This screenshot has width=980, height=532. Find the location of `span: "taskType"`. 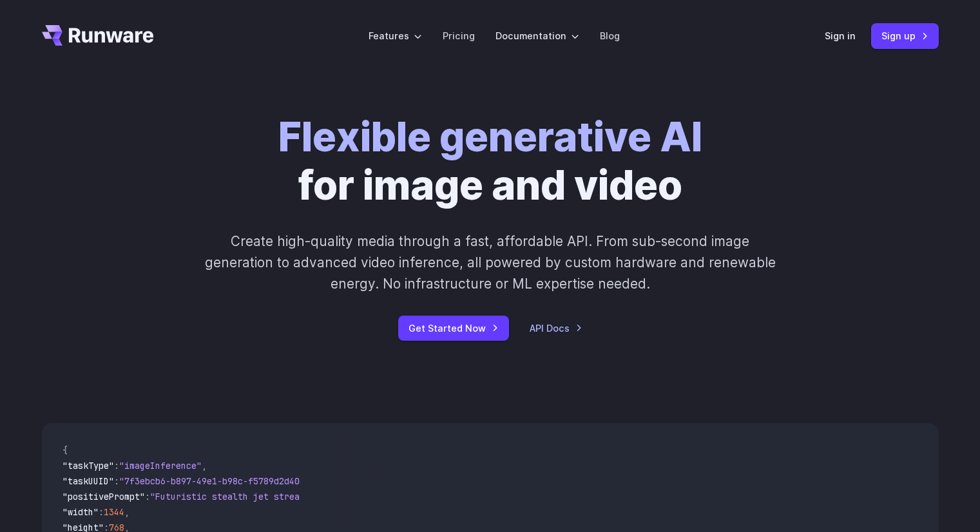

span: "taskType" is located at coordinates (88, 466).